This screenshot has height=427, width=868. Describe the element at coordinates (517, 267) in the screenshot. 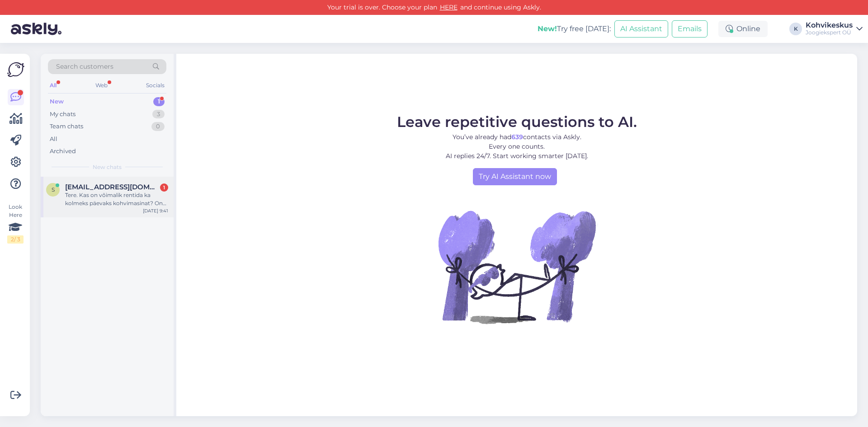

I see `img: No Chat active` at that location.